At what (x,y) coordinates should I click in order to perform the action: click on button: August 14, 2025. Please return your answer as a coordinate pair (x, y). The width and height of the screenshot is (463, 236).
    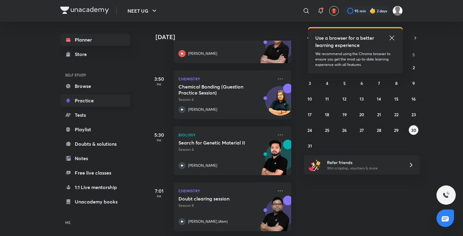
    Looking at the image, I should click on (379, 99).